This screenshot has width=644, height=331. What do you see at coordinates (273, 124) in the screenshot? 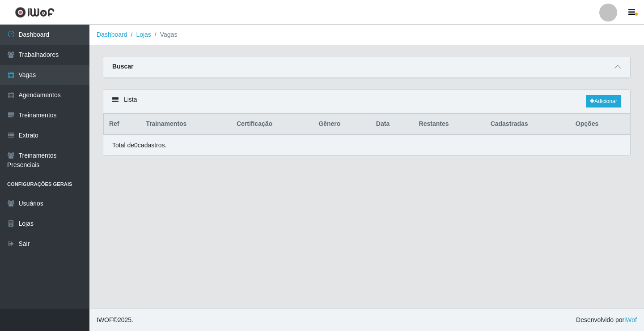
I see `th: Certificação` at bounding box center [273, 124].